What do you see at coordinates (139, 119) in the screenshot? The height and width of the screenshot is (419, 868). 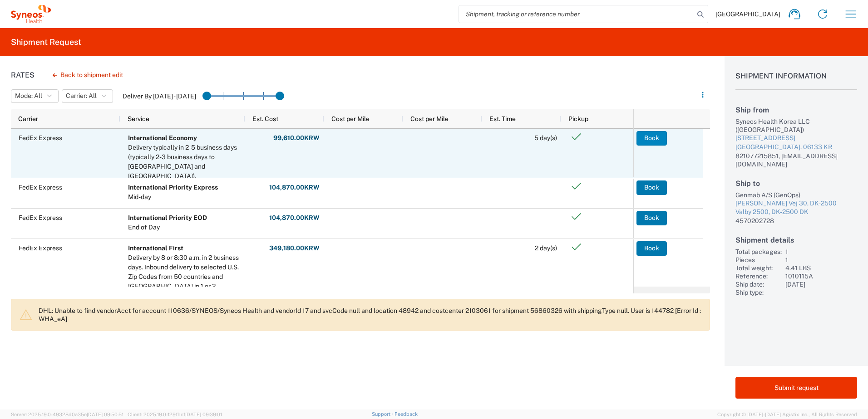 I see `span: Service` at bounding box center [139, 119].